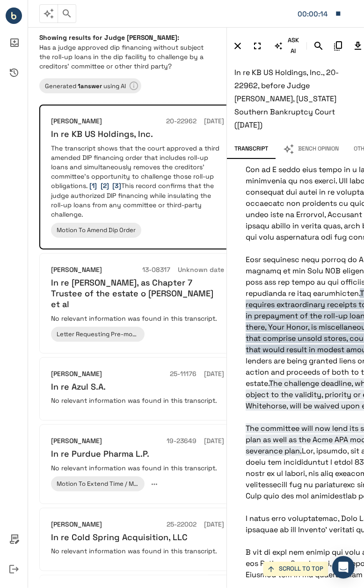 The width and height of the screenshot is (364, 588). Describe the element at coordinates (137, 181) in the screenshot. I see `p: The transcript shows that the court approved a third amended DIP financing order that includes ro...` at that location.